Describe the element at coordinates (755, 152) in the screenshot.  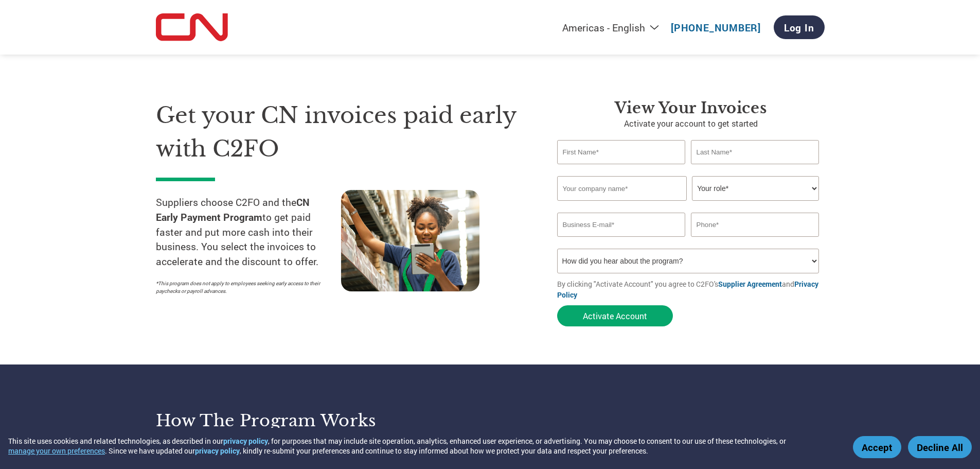
I see `input: Last Name*` at that location.